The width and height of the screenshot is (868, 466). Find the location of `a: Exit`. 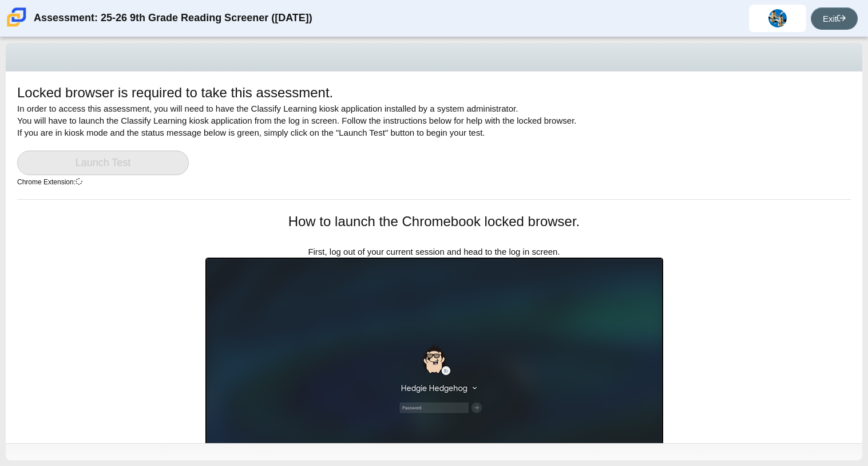

a: Exit is located at coordinates (834, 18).